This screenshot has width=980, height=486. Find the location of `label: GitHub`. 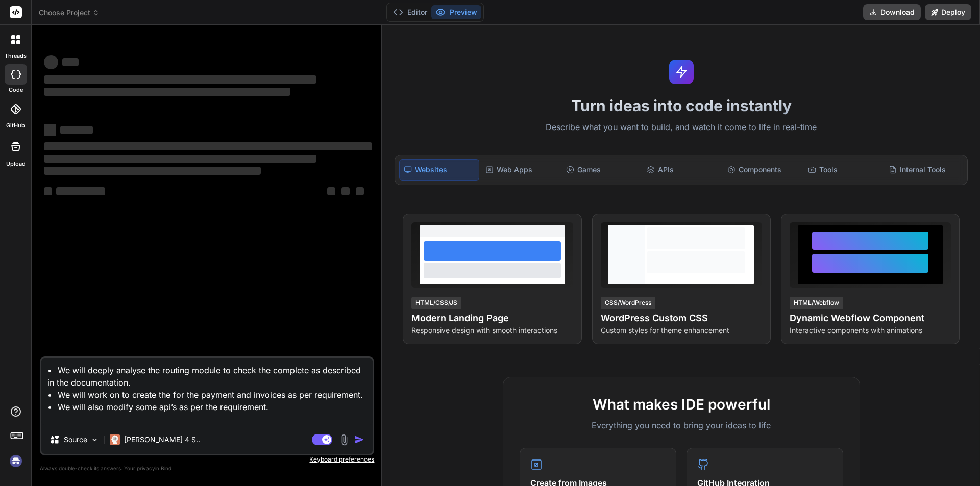

label: GitHub is located at coordinates (15, 126).